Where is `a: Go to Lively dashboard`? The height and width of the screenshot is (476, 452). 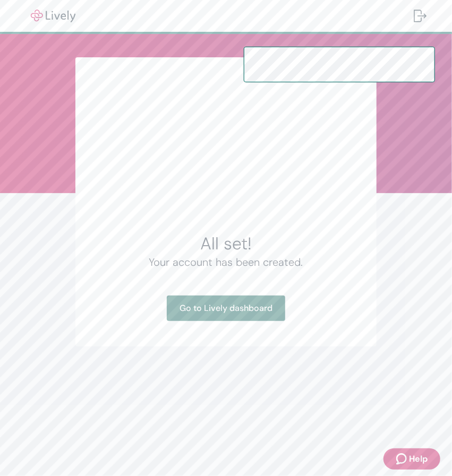 a: Go to Lively dashboard is located at coordinates (226, 309).